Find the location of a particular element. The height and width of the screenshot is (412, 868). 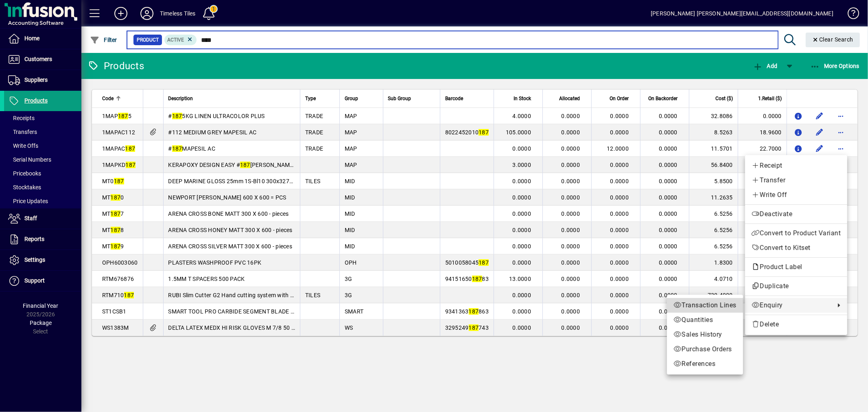

span: Quantities is located at coordinates (705, 320).